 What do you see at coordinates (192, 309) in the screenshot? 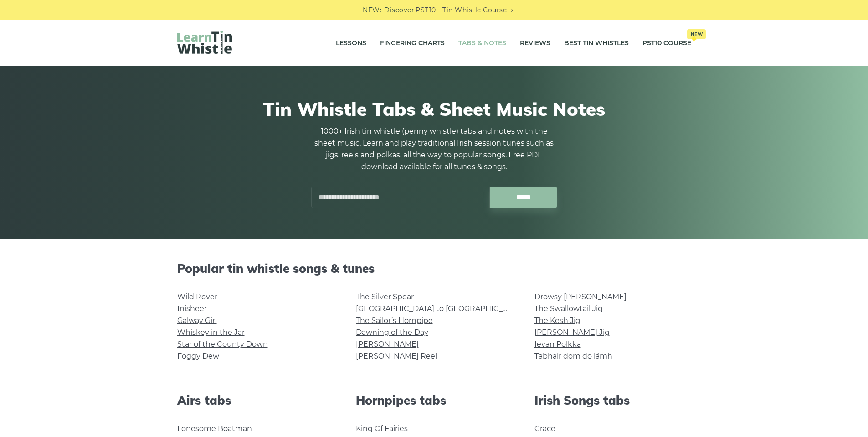
I see `a: Inisheer` at bounding box center [192, 309].